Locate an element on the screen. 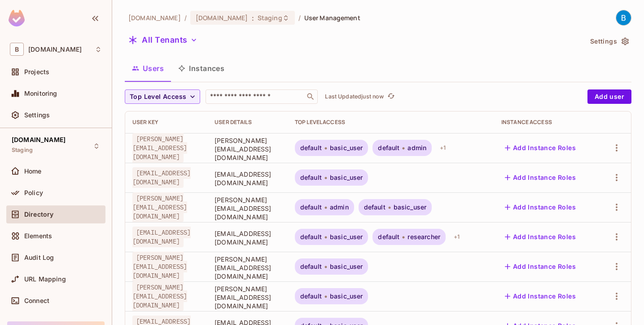 Image resolution: width=644 pixels, height=325 pixels. button: refresh is located at coordinates (391, 97).